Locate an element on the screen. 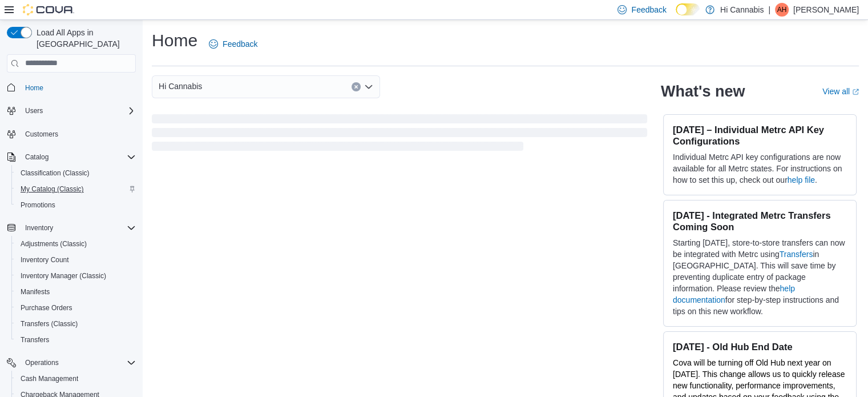  button: Cash Management is located at coordinates (76, 378).